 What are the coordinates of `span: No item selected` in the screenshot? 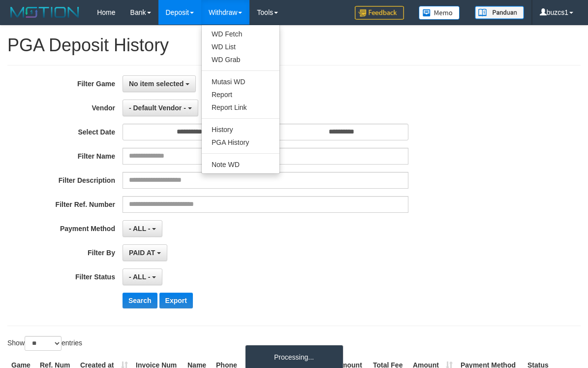 It's located at (156, 84).